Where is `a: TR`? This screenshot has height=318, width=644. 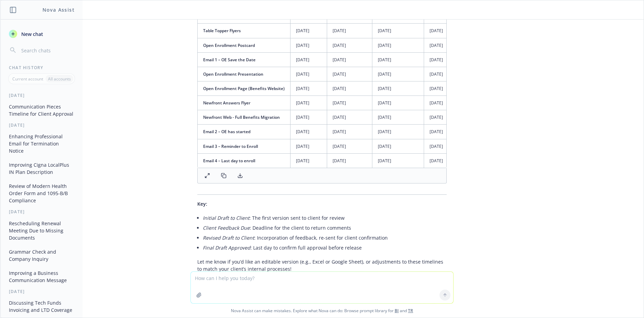
a: TR is located at coordinates (410, 311).